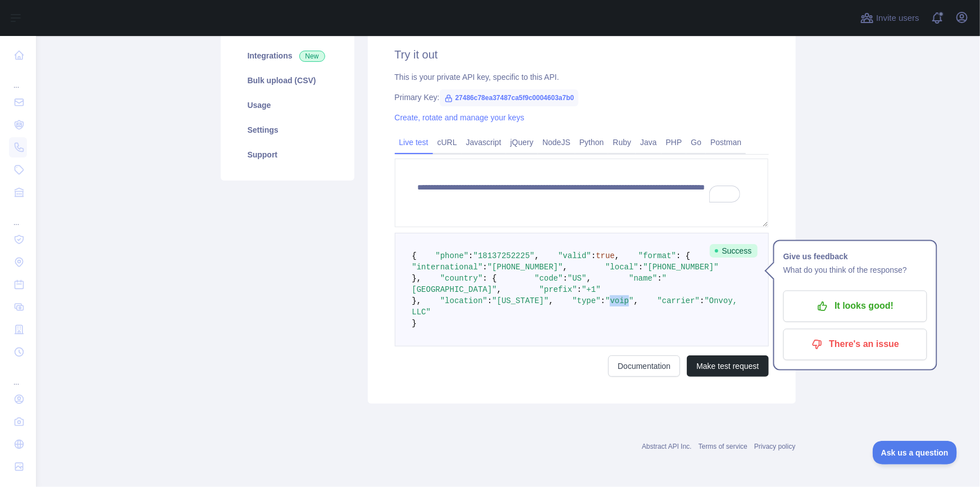 The image size is (980, 487). What do you see at coordinates (726, 142) in the screenshot?
I see `a: Postman` at bounding box center [726, 142].